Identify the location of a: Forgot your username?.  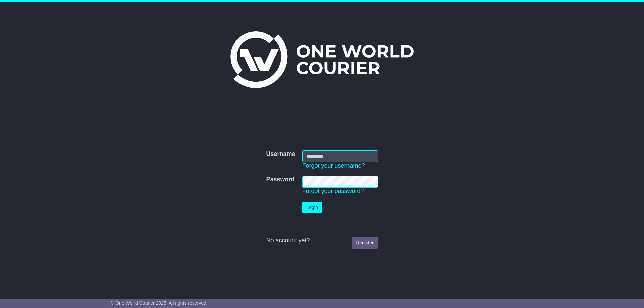
(333, 166).